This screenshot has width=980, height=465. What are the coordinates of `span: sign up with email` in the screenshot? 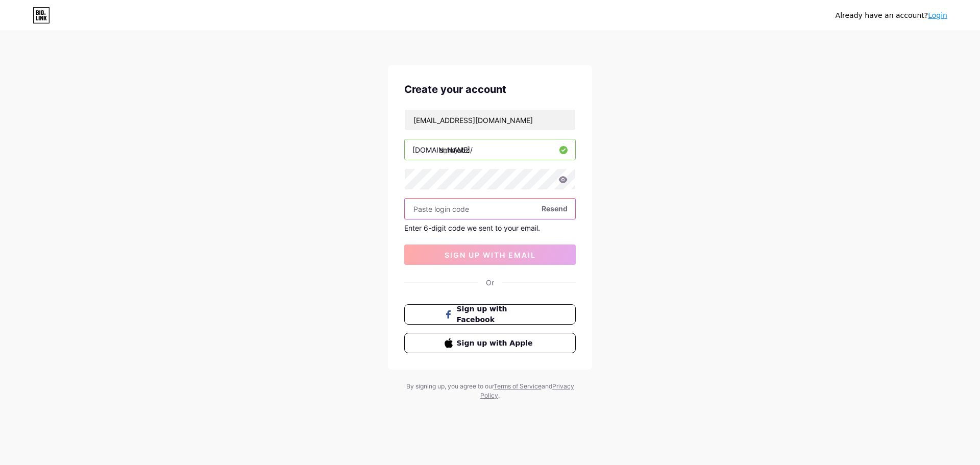 It's located at (490, 254).